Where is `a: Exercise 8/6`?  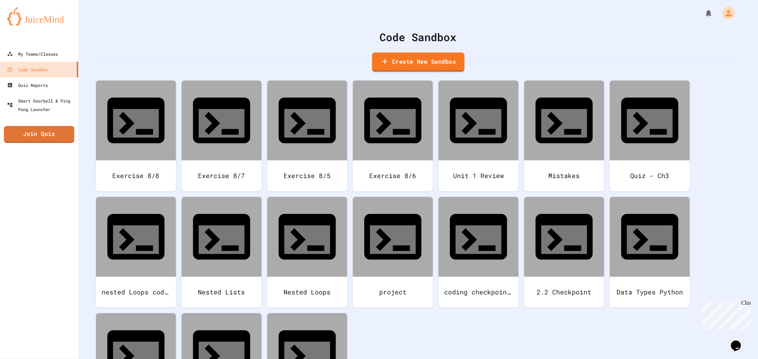
a: Exercise 8/6 is located at coordinates (392, 136).